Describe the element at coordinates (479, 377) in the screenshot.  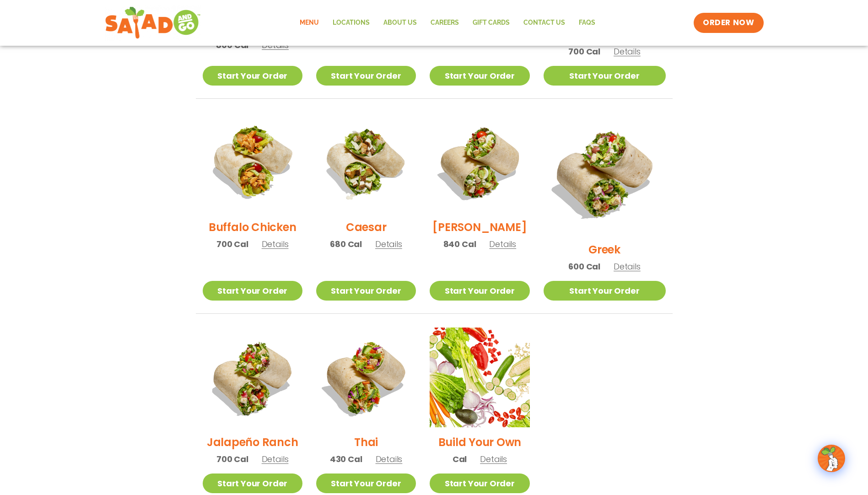
I see `img: Product photo for Build Your Own` at that location.